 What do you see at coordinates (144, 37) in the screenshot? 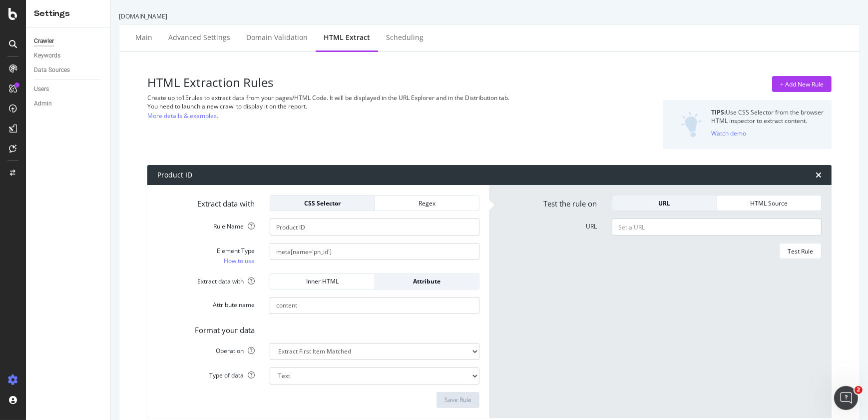
I see `div: Main` at bounding box center [144, 37].